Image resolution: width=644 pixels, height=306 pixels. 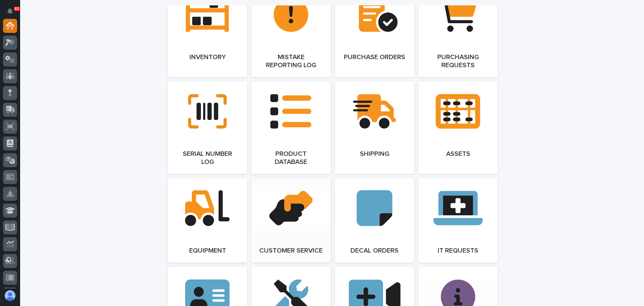 What do you see at coordinates (10, 296) in the screenshot?
I see `button: users-avatar` at bounding box center [10, 296].